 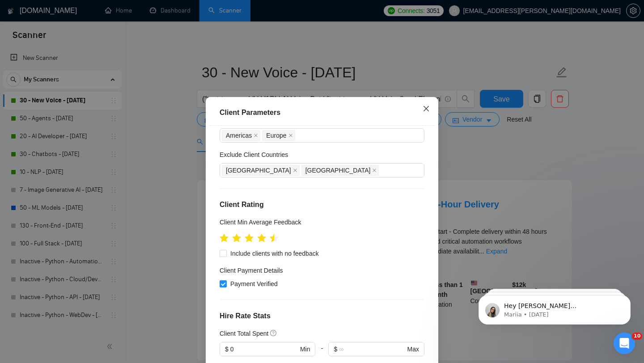 What do you see at coordinates (413, 349) in the screenshot?
I see `span: Max` at bounding box center [413, 349].